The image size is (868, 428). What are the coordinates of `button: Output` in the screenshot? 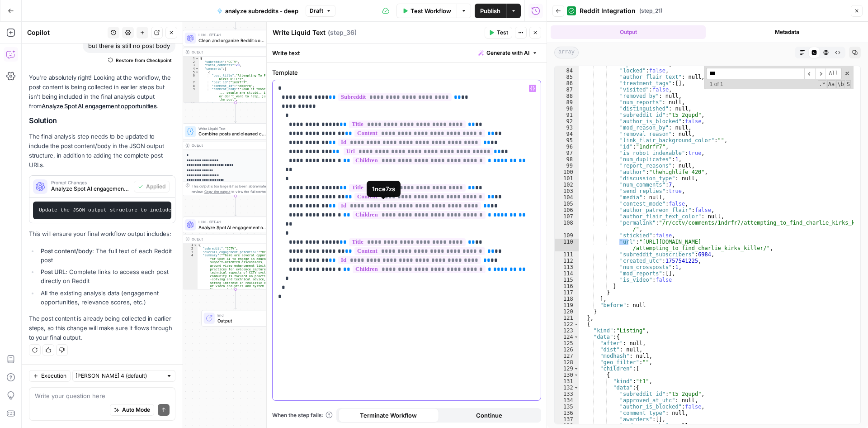 It's located at (628, 32).